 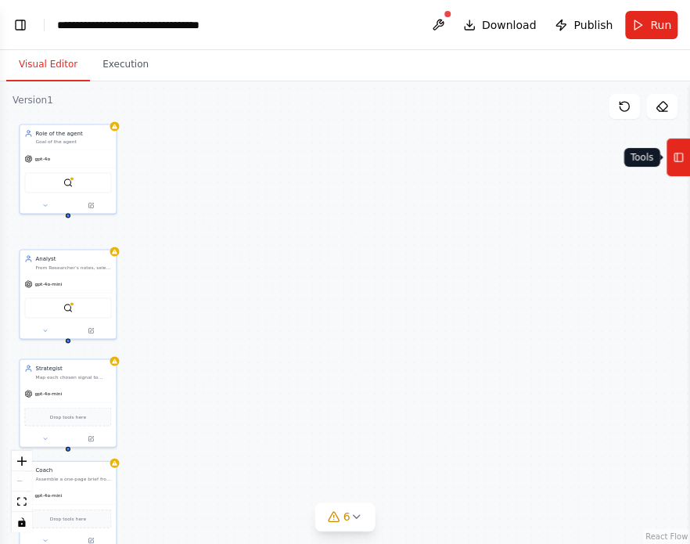 What do you see at coordinates (500, 25) in the screenshot?
I see `button: Download` at bounding box center [500, 25].